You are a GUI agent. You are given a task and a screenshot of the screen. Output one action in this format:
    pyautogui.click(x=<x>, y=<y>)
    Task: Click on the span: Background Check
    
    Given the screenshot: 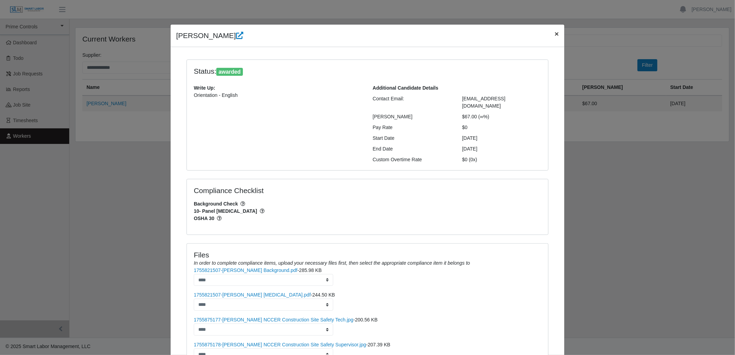 What is the action you would take?
    pyautogui.click(x=367, y=204)
    